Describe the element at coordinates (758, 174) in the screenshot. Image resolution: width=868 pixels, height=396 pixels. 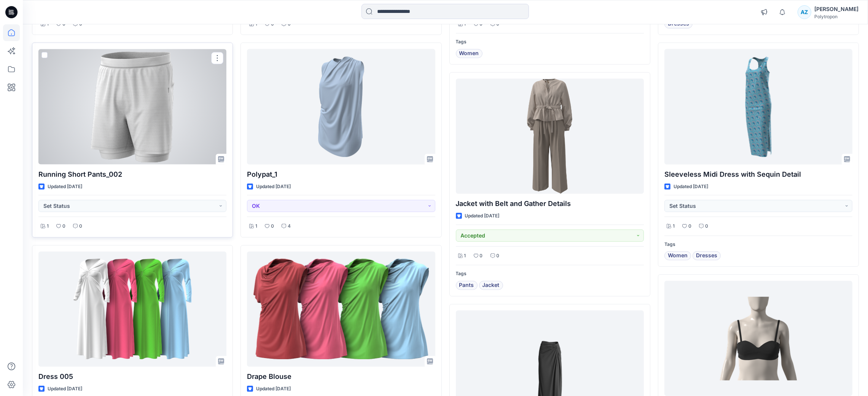
I see `p: Sleeveless Midi Dress with Sequin Detail` at that location.